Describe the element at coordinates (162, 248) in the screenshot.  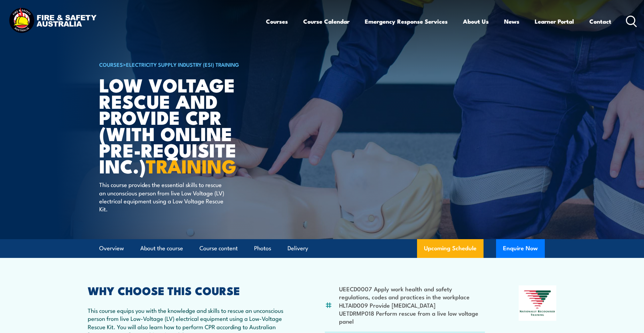
I see `a: About the course` at that location.